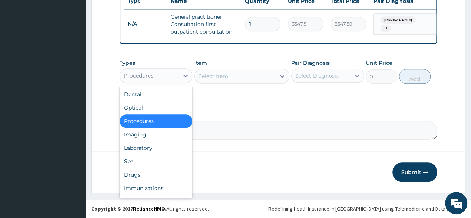  Describe the element at coordinates (386, 28) in the screenshot. I see `span: + 1` at that location.